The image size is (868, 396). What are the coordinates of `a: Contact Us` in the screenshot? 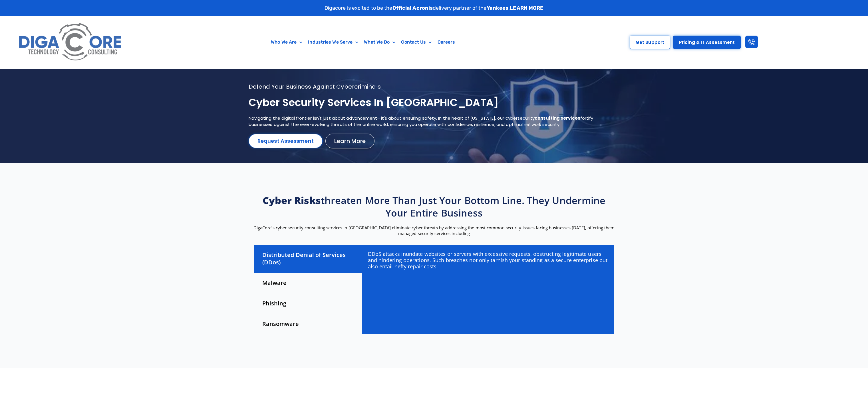 It's located at (416, 42).